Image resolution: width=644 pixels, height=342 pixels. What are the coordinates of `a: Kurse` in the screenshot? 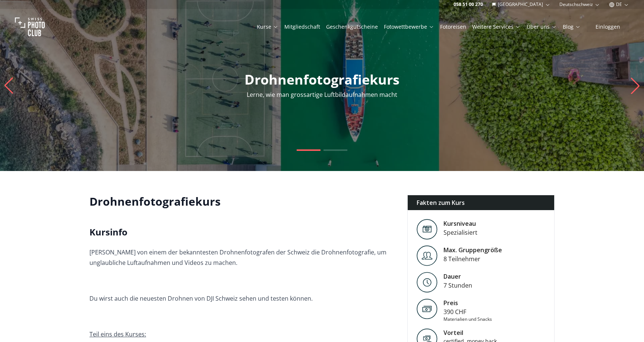 It's located at (267, 27).